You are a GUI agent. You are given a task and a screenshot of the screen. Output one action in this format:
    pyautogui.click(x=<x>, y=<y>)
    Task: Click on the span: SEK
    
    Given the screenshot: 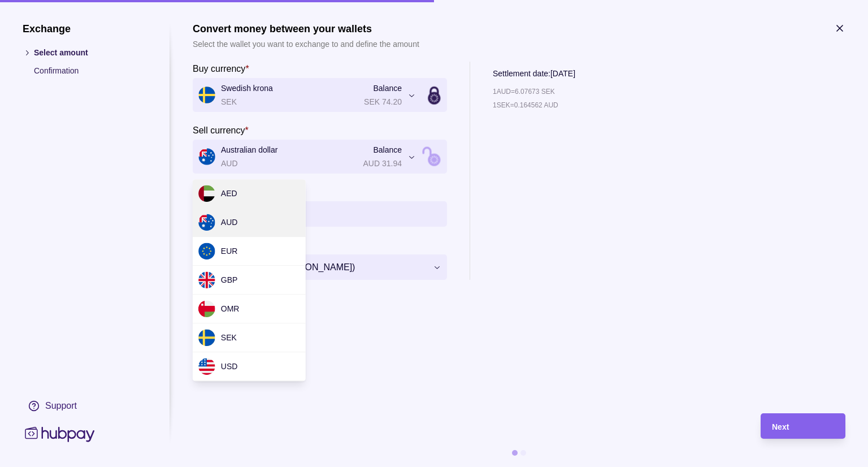 What is the action you would take?
    pyautogui.click(x=229, y=338)
    